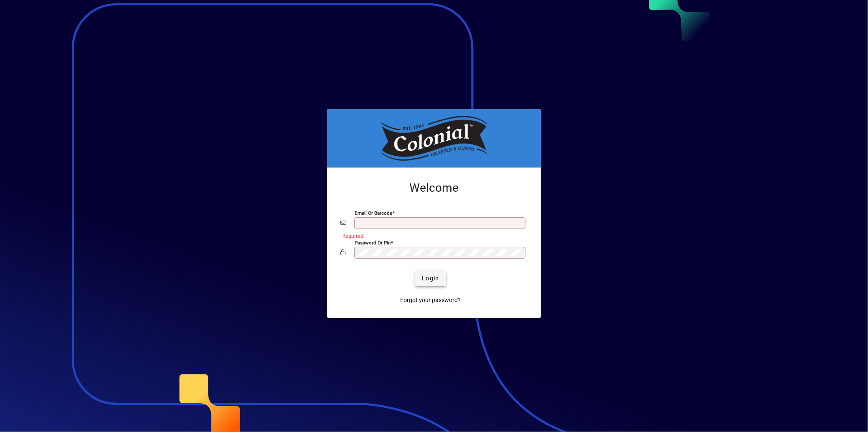  I want to click on mat-label: Email or Barcode, so click(373, 213).